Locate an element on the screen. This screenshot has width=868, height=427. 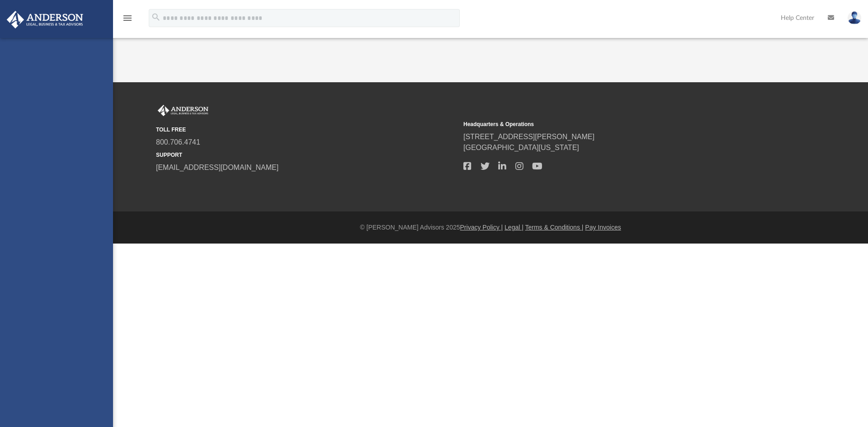
a: Legal | is located at coordinates (514, 227).